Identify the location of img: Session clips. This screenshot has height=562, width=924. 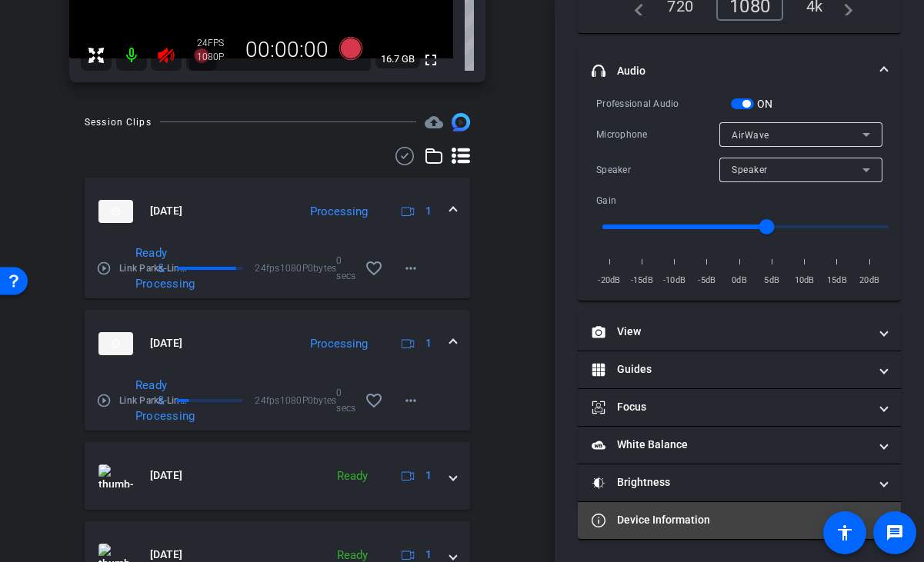
(461, 122).